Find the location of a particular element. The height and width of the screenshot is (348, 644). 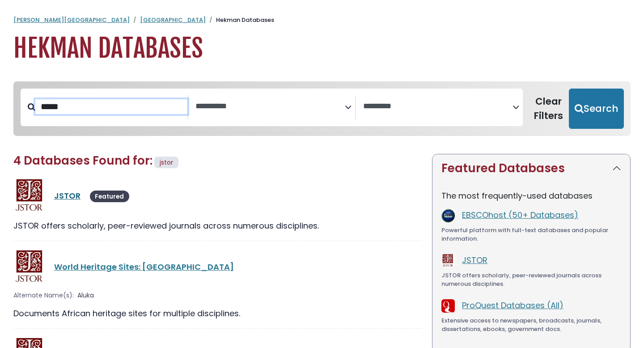

span: Alternate Name(s): is located at coordinates (43, 295).